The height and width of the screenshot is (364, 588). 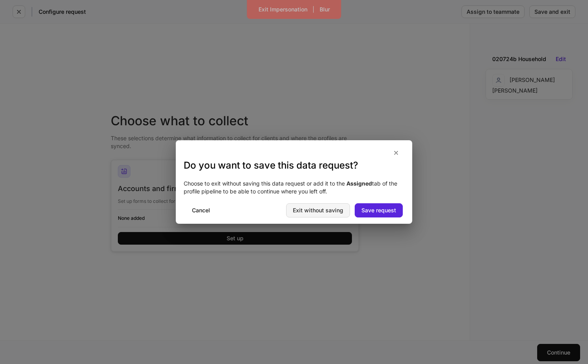 What do you see at coordinates (294, 166) in the screenshot?
I see `h3: Do you want to save this data request?` at bounding box center [294, 166].